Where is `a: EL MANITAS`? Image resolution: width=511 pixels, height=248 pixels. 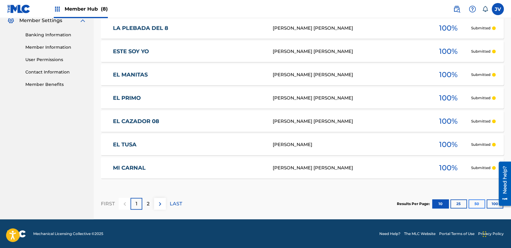
a: EL MANITAS is located at coordinates (189, 75).